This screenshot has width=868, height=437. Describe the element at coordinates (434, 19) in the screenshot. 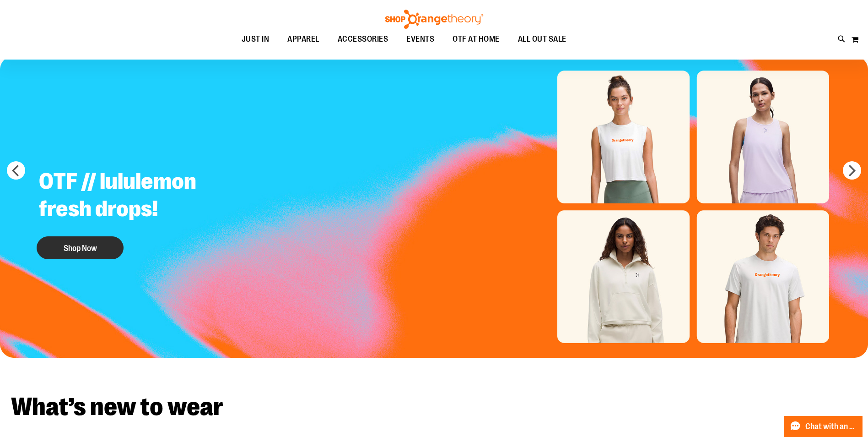

I see `img: Shop Orangetheory` at that location.